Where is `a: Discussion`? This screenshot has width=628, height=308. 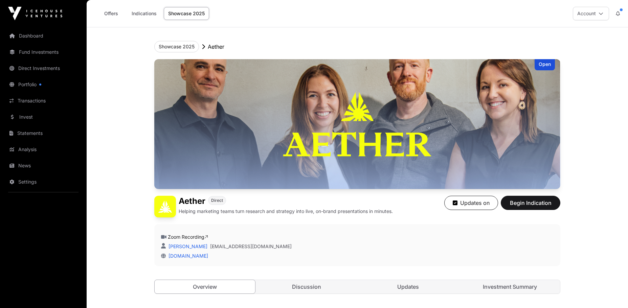 a: Discussion is located at coordinates (307, 287).